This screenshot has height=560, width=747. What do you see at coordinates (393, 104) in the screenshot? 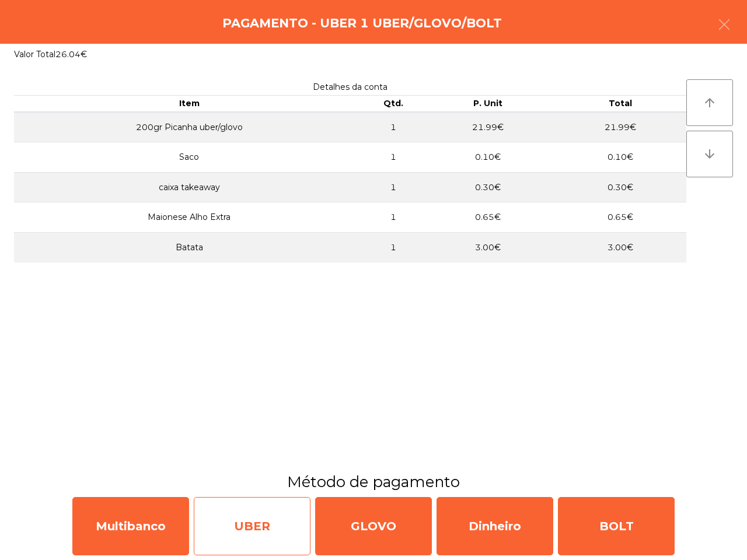
I see `th: Qtd.` at bounding box center [393, 104].